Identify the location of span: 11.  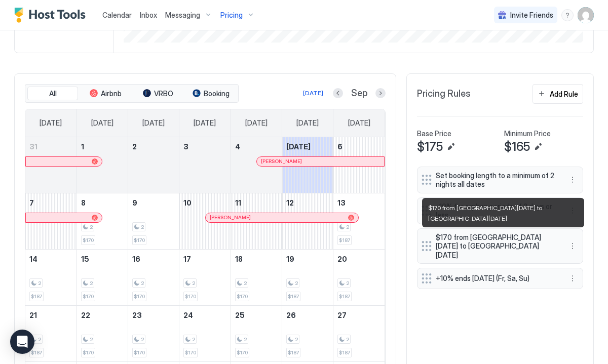
(238, 203).